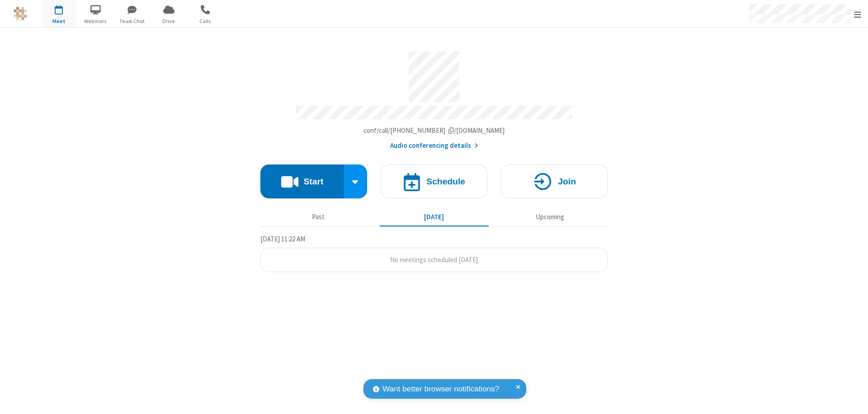 This screenshot has height=414, width=868. What do you see at coordinates (446, 181) in the screenshot?
I see `h4: Schedule` at bounding box center [446, 181].